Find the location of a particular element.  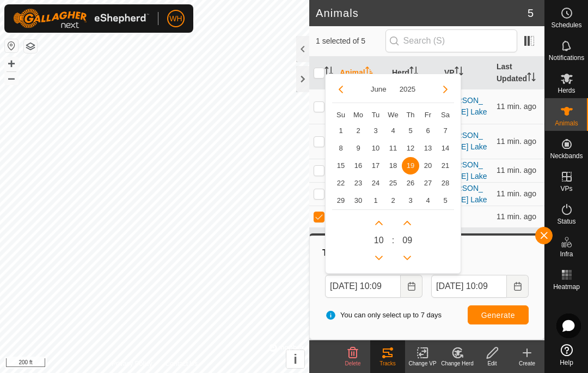

span: 17 is located at coordinates (376, 166).